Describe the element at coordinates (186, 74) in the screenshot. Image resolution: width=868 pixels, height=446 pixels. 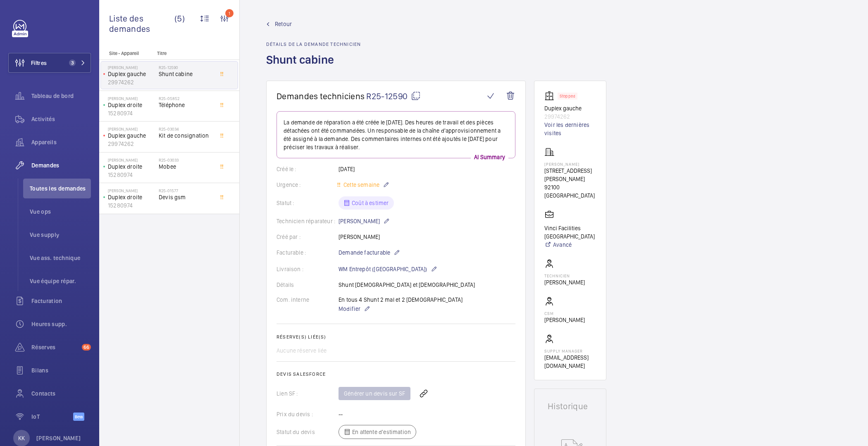
I see `span: Shunt cabine` at that location.